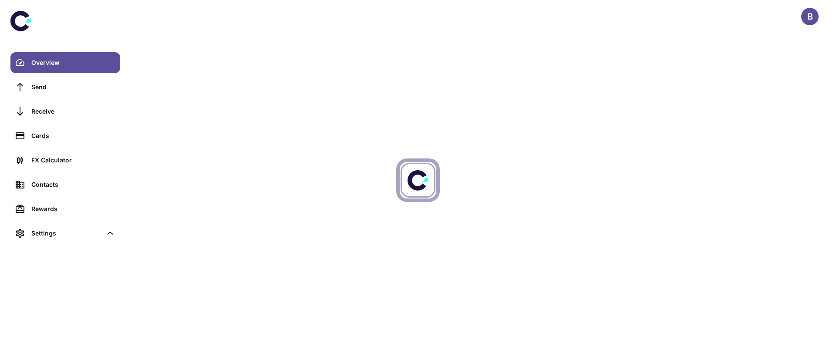 The height and width of the screenshot is (360, 836). I want to click on div: FX Calculator, so click(73, 160).